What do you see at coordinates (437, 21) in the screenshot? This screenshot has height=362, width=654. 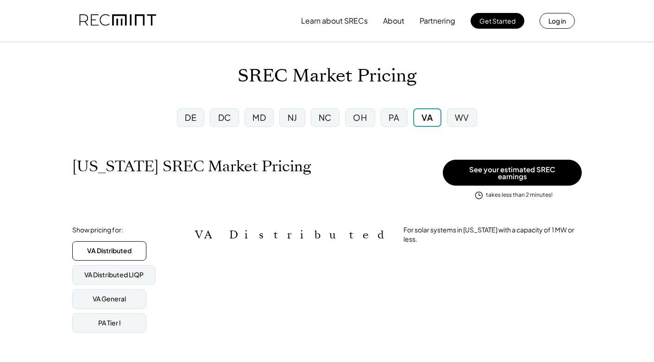 I see `button: Partnering` at bounding box center [437, 21].